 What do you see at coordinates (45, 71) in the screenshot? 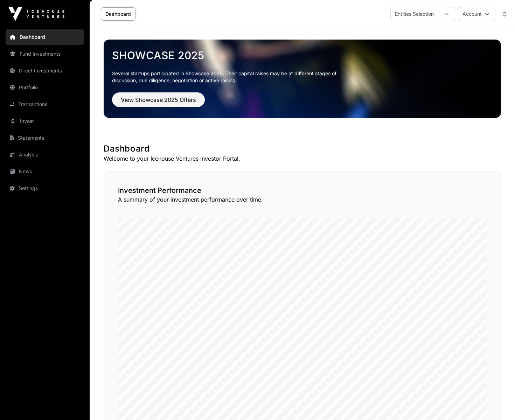
I see `a: Direct Investments` at bounding box center [45, 71].